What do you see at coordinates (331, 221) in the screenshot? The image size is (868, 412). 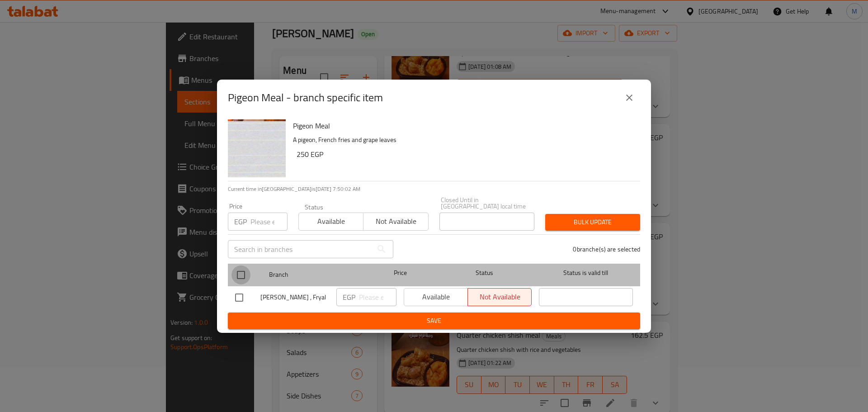 I see `button: Available` at bounding box center [331, 221].